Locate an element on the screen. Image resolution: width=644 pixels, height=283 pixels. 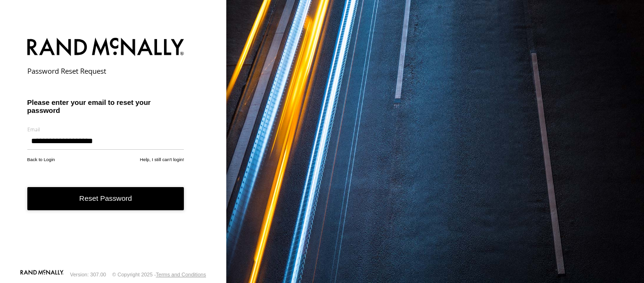
h2: Password Reset Request is located at coordinates (106, 71).